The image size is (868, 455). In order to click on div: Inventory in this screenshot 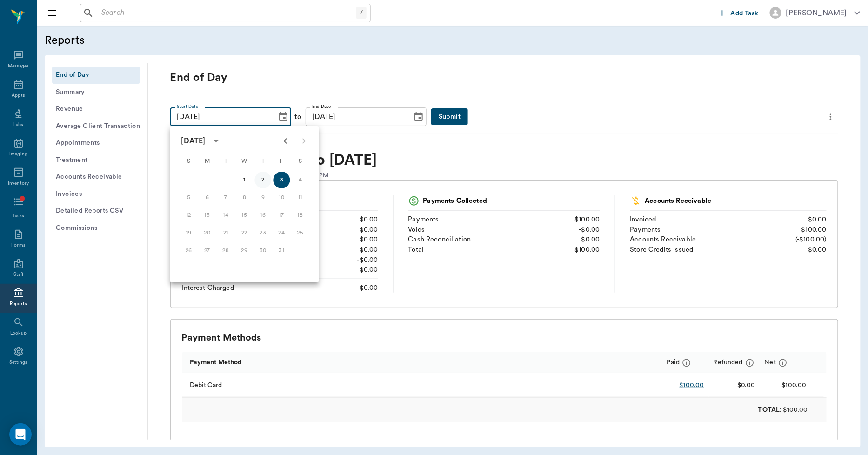, I will do `click(18, 183)`.